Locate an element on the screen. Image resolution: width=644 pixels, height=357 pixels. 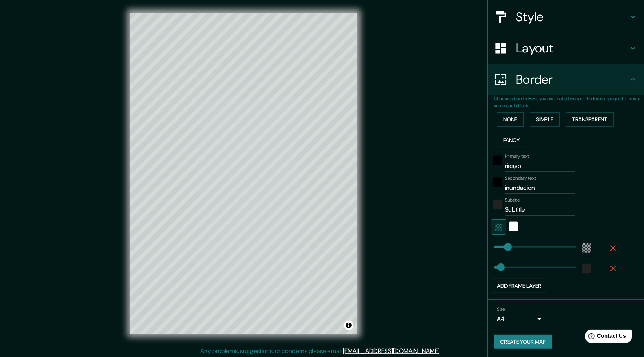
div: Border is located at coordinates (565, 80).